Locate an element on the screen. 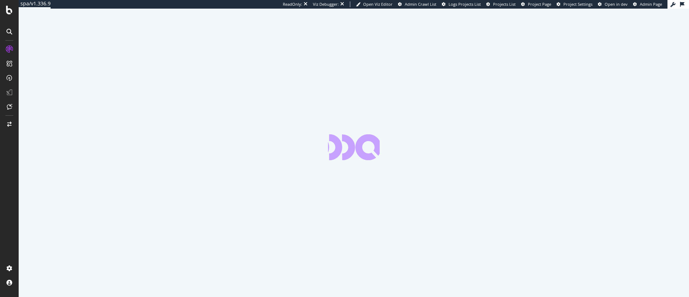 This screenshot has height=297, width=689. span: Open in dev is located at coordinates (616, 4).